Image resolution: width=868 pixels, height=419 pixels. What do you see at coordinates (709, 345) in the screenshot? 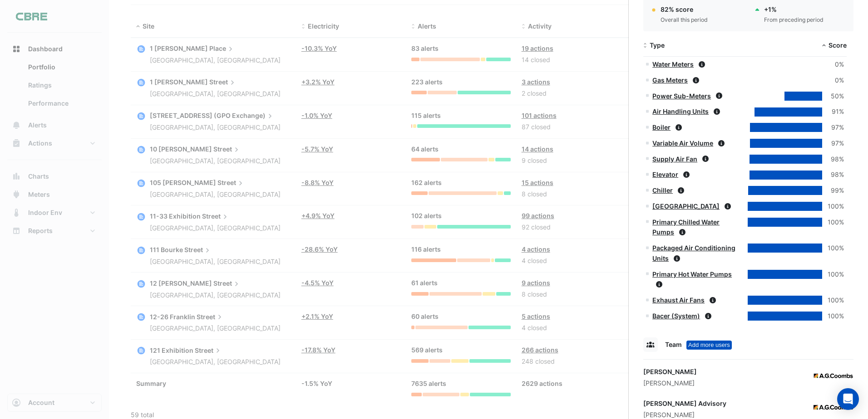
I see `div: Tooltip anchor` at bounding box center [709, 345].